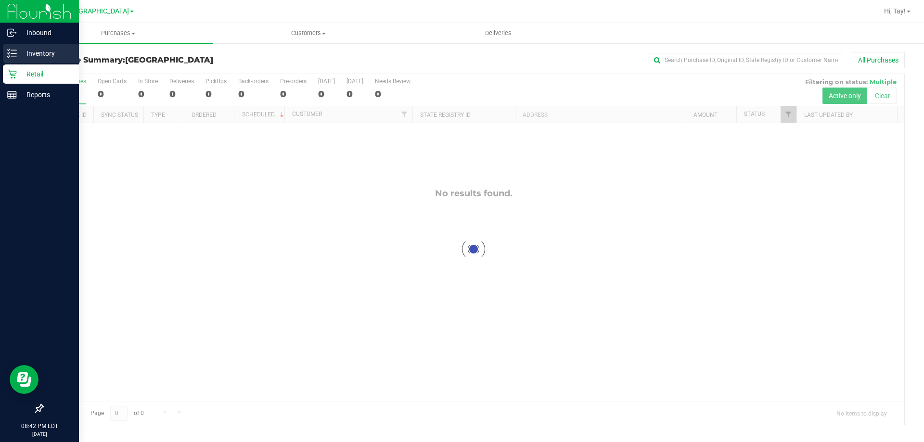 The height and width of the screenshot is (442, 924). What do you see at coordinates (46, 33) in the screenshot?
I see `p: Inbound` at bounding box center [46, 33].